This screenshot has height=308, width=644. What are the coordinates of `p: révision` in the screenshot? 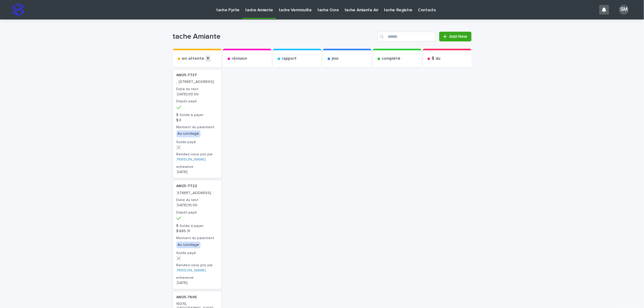 It's located at (240, 58).